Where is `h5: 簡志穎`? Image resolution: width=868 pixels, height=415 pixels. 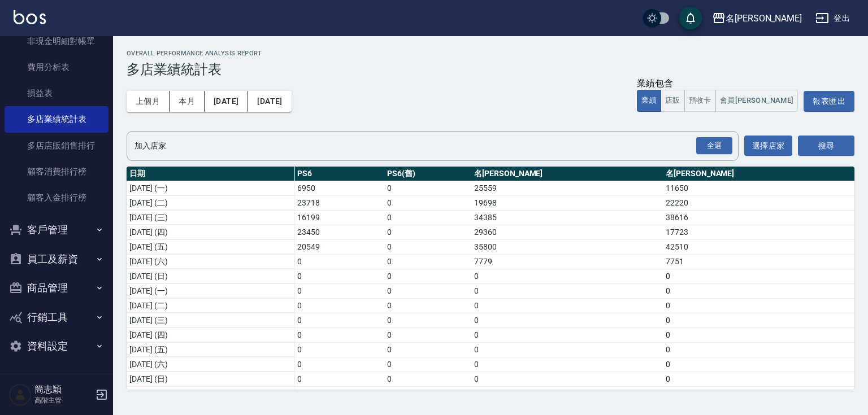 h5: 簡志穎 is located at coordinates (63, 389).